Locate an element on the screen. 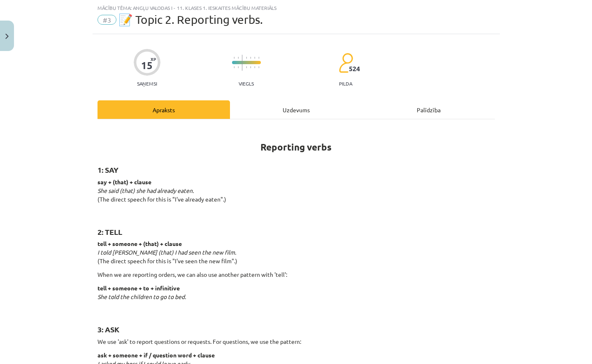 This screenshot has width=592, height=364. p: pilda is located at coordinates (345, 84).